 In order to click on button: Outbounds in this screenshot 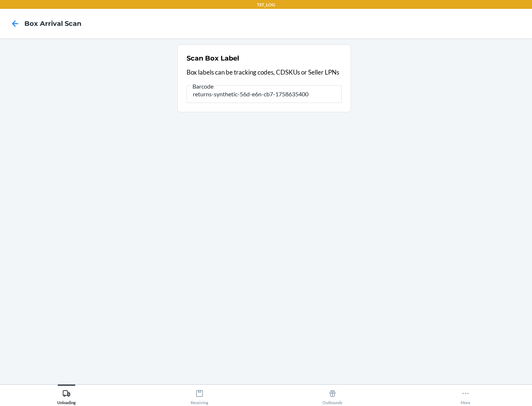, I will do `click(333, 394)`.